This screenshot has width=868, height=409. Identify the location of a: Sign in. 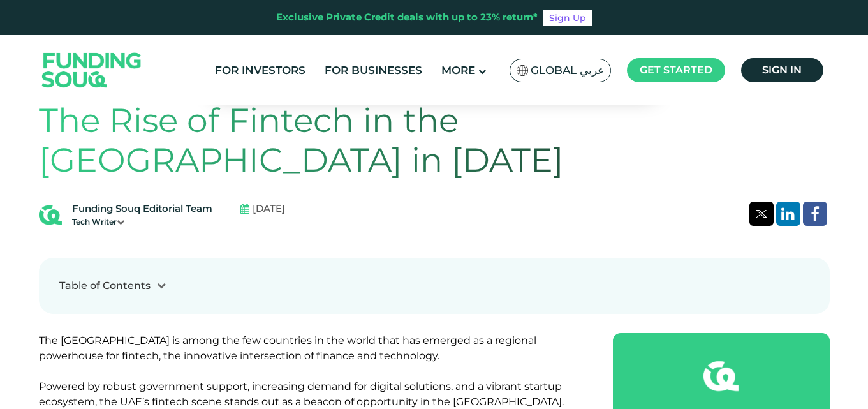
(782, 70).